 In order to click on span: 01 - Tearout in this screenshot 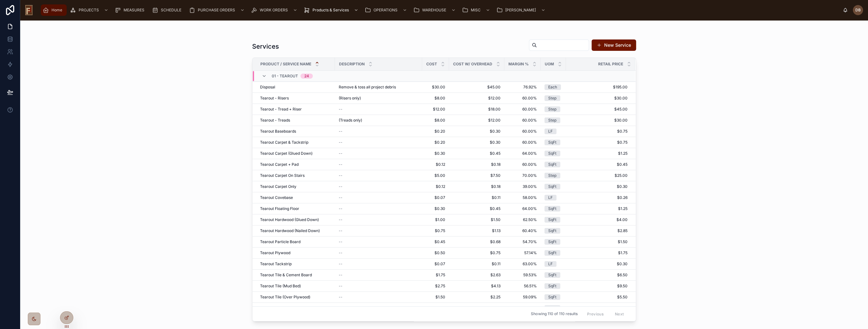, I will do `click(285, 76)`.